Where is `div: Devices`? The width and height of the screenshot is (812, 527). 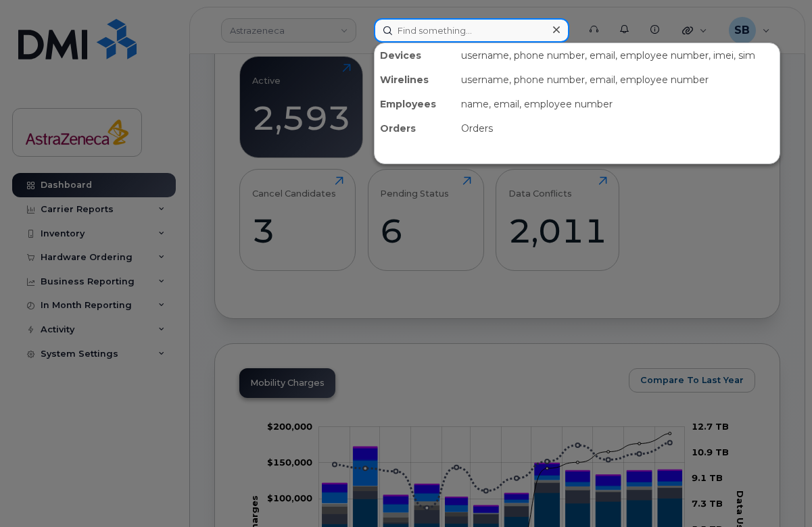 div: Devices is located at coordinates (415, 55).